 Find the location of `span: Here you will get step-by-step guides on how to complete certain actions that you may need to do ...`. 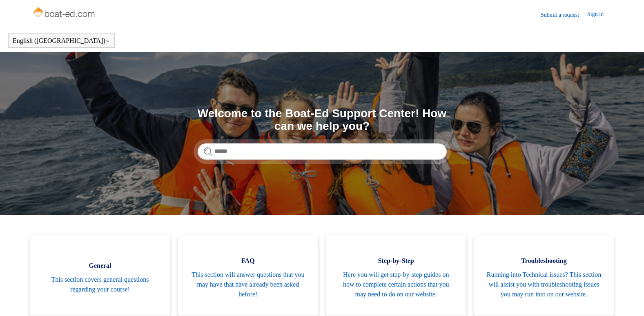

span: Here you will get step-by-step guides on how to complete certain actions that you may need to do ... is located at coordinates (396, 285).